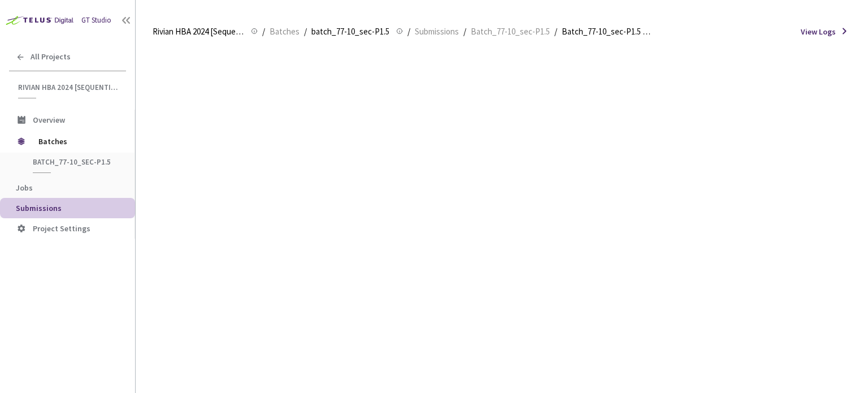 The height and width of the screenshot is (393, 868). Describe the element at coordinates (61, 228) in the screenshot. I see `span: Project Settings` at that location.